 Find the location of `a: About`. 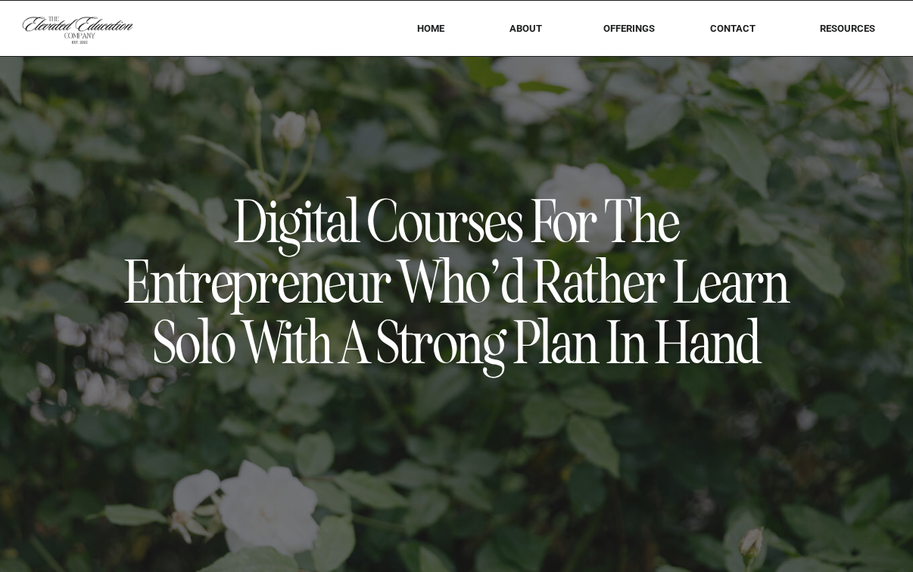

a: About is located at coordinates (525, 28).